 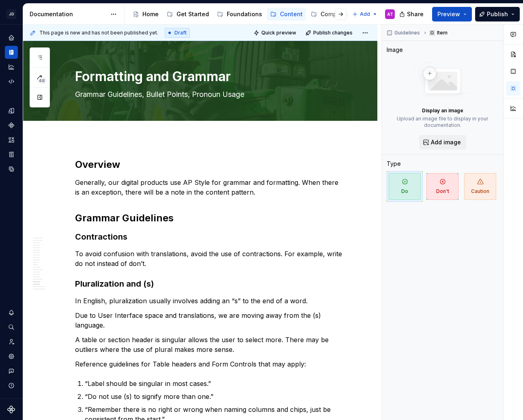 I want to click on a: Get Started, so click(x=188, y=14).